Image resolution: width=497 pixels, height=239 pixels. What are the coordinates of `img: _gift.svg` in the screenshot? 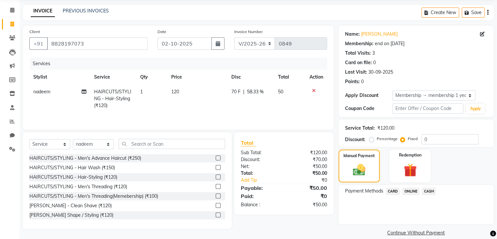 It's located at (410, 170).